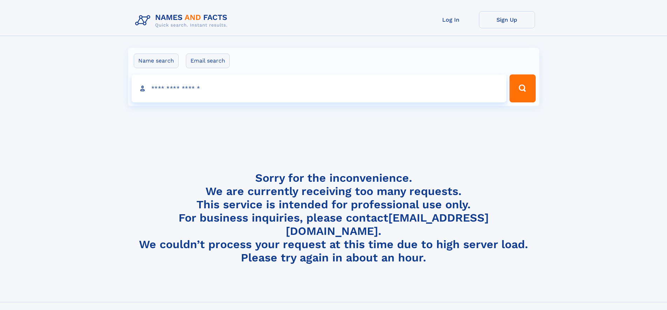 The width and height of the screenshot is (667, 310). What do you see at coordinates (319, 89) in the screenshot?
I see `input: search input` at bounding box center [319, 89].